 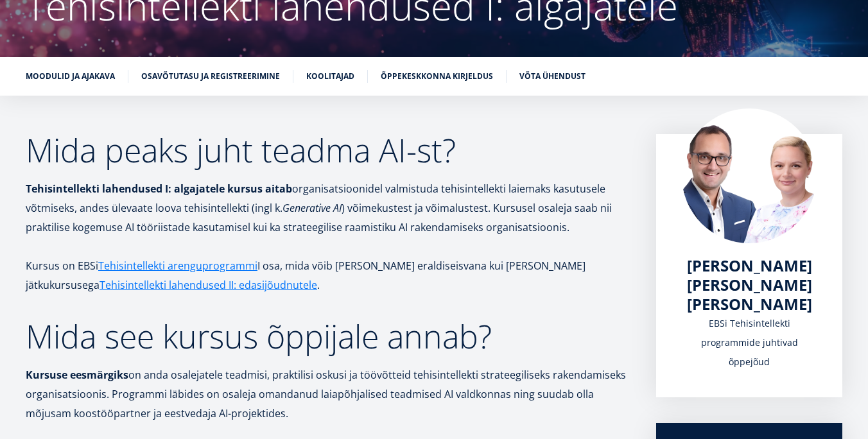 What do you see at coordinates (208, 285) in the screenshot?
I see `a: Tehisintellekti lahendused II: edasijõudnutele` at bounding box center [208, 285].